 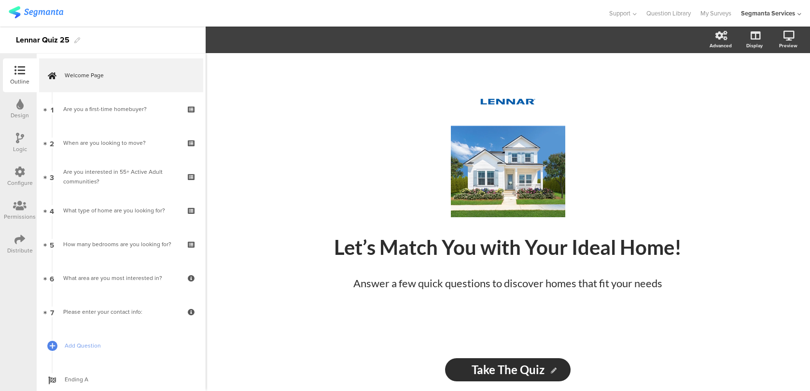 I want to click on p: Answer a few quick questions to discover homes that fit your needs, so click(x=508, y=283).